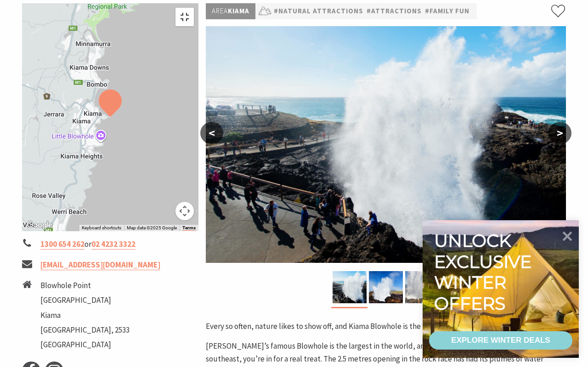  What do you see at coordinates (151, 228) in the screenshot?
I see `span: Map data ©2025 Google` at bounding box center [151, 228].